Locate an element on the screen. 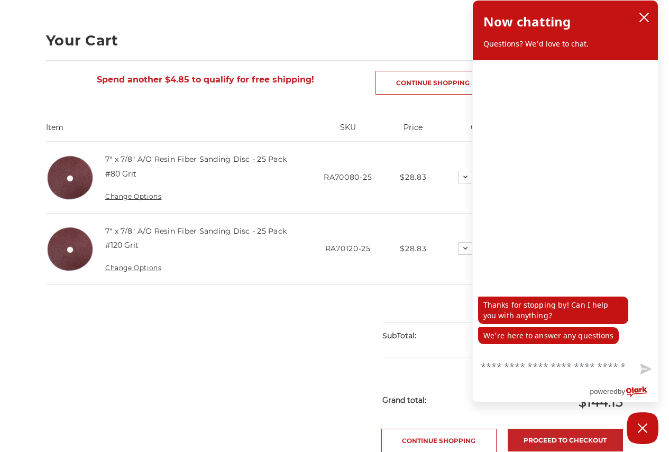  span: Spend another $4.85 to qualify for free shipping! is located at coordinates (205, 79).